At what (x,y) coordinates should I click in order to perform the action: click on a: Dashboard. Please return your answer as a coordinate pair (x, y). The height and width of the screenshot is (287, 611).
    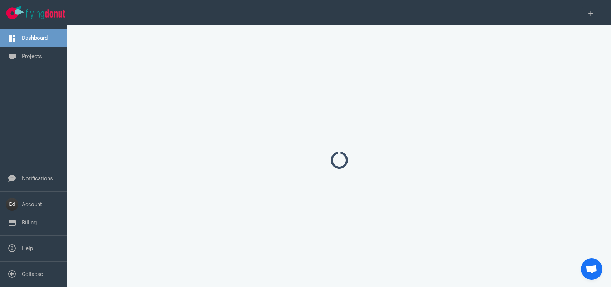
    Looking at the image, I should click on (35, 38).